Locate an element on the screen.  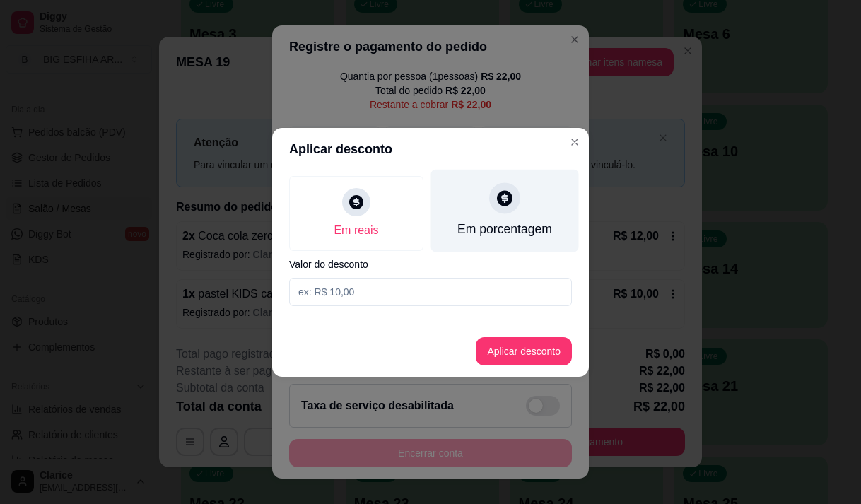
button: Close is located at coordinates (575, 142).